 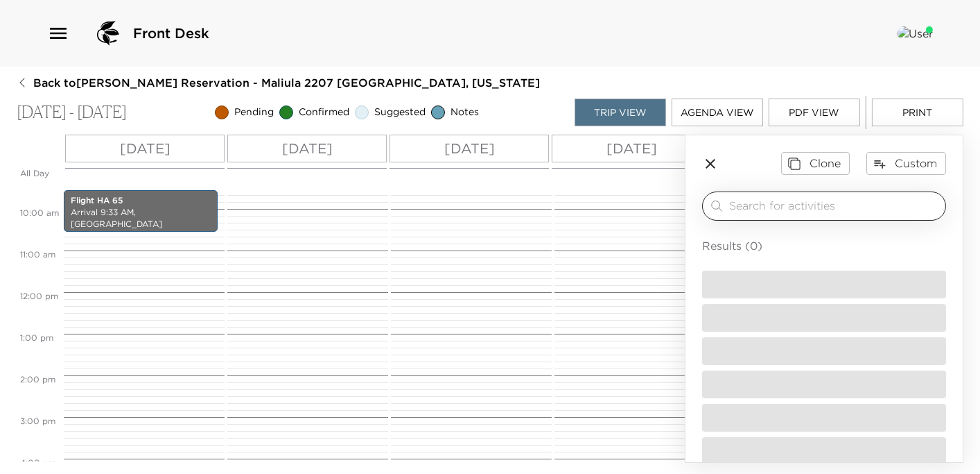 I want to click on span: 11:00 AM, so click(x=38, y=254).